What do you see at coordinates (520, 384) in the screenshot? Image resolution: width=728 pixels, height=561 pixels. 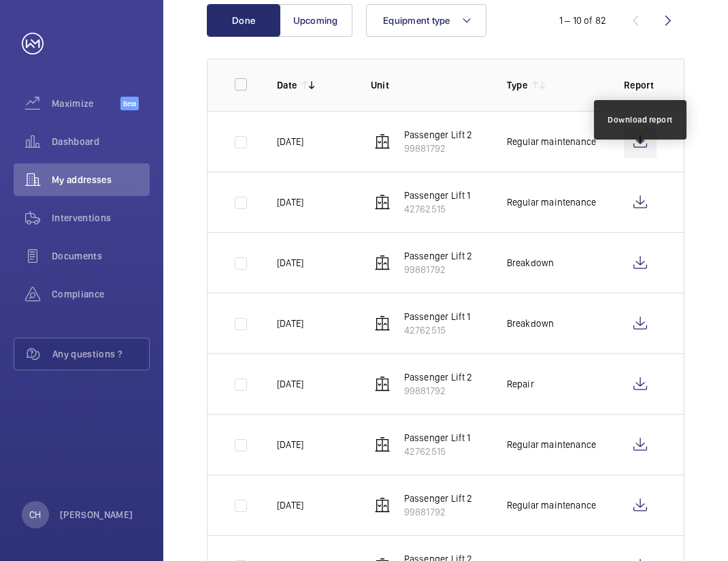 I see `p: Repair` at bounding box center [520, 384].